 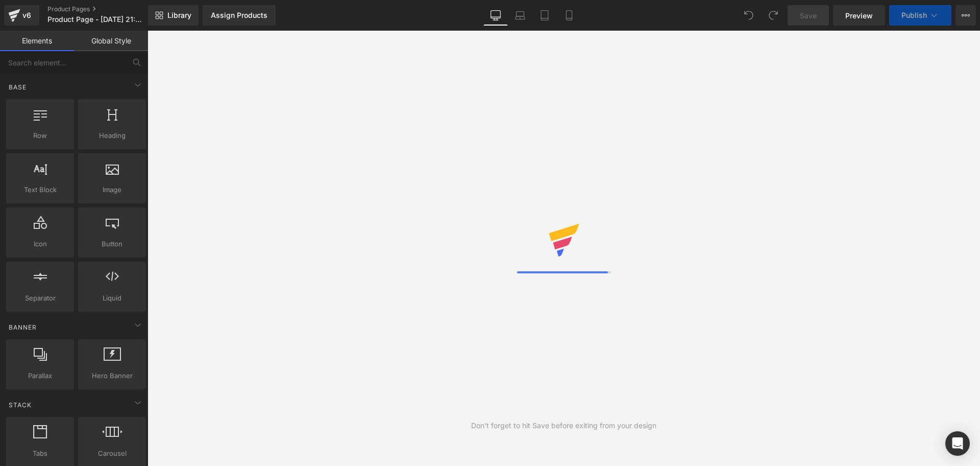 I want to click on button: Publish, so click(x=920, y=16).